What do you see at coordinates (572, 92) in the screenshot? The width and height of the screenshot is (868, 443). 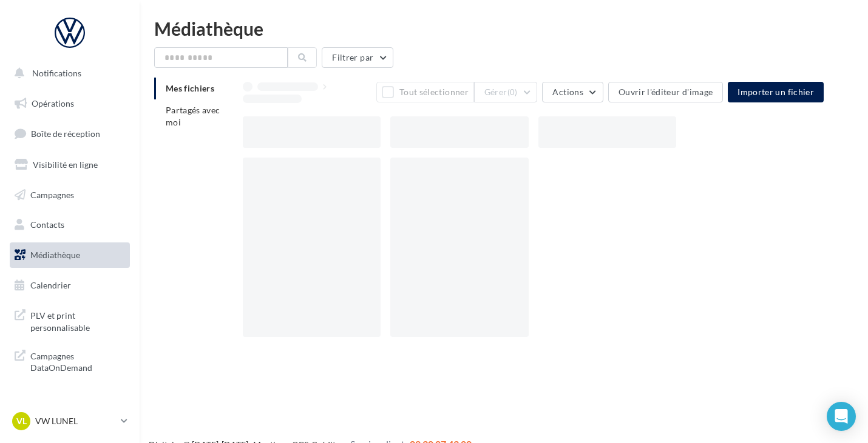 I see `button: Actions` at bounding box center [572, 92].